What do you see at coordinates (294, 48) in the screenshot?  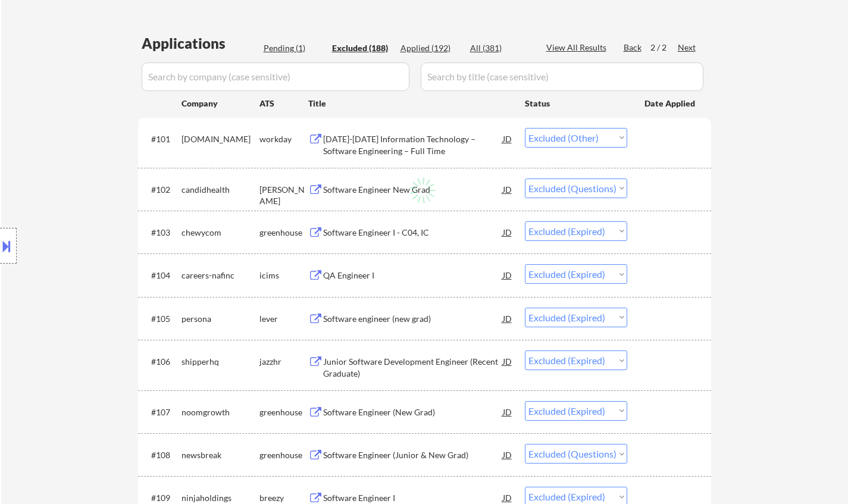 I see `div: Pending (1)` at bounding box center [294, 48].